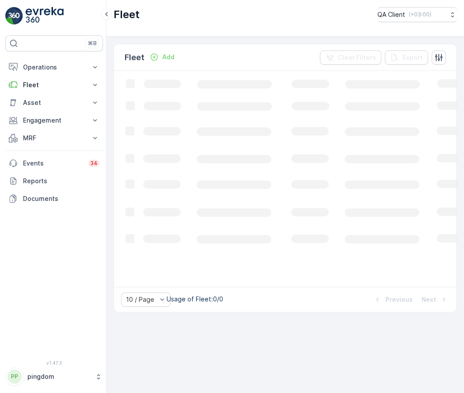  What do you see at coordinates (393, 299) in the screenshot?
I see `button: Previous` at bounding box center [393, 299].